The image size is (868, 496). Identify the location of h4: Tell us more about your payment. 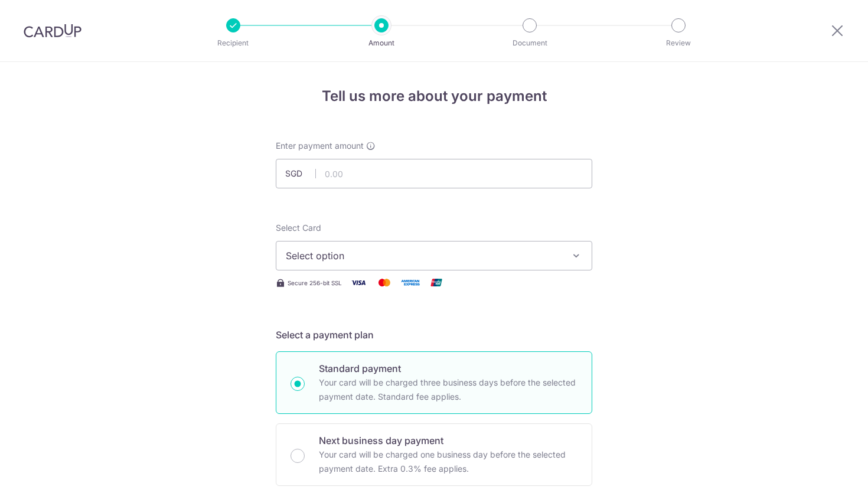
(434, 96).